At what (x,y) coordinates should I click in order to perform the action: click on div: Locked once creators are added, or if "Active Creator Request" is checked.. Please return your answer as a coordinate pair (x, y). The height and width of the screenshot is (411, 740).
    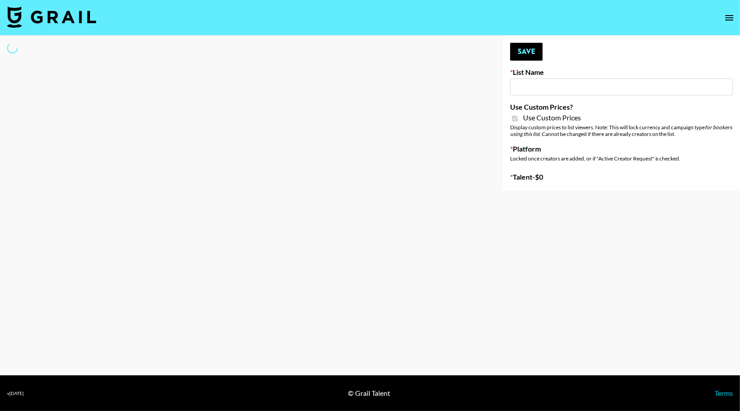
    Looking at the image, I should click on (622, 158).